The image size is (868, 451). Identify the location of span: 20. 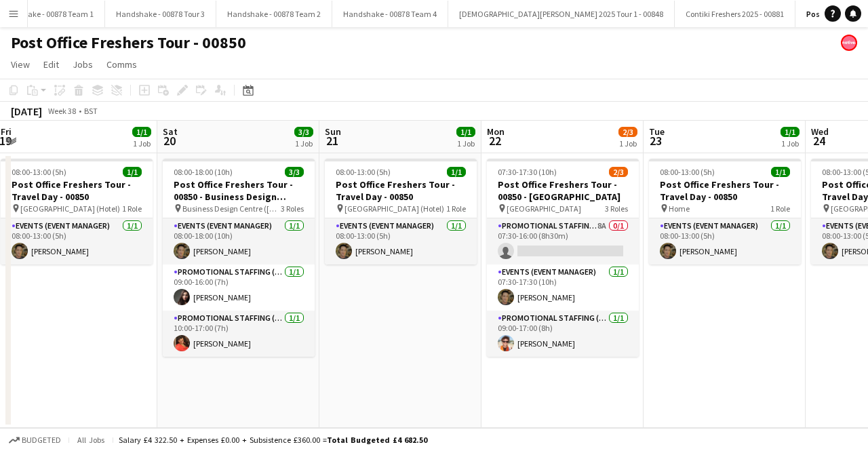
(168, 141).